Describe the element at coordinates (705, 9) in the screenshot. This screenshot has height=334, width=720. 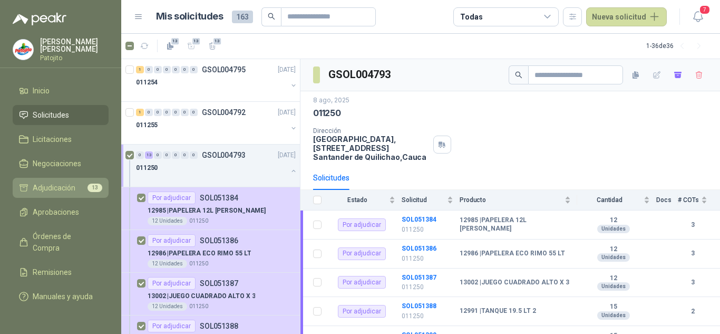
I see `span: 7` at that location.